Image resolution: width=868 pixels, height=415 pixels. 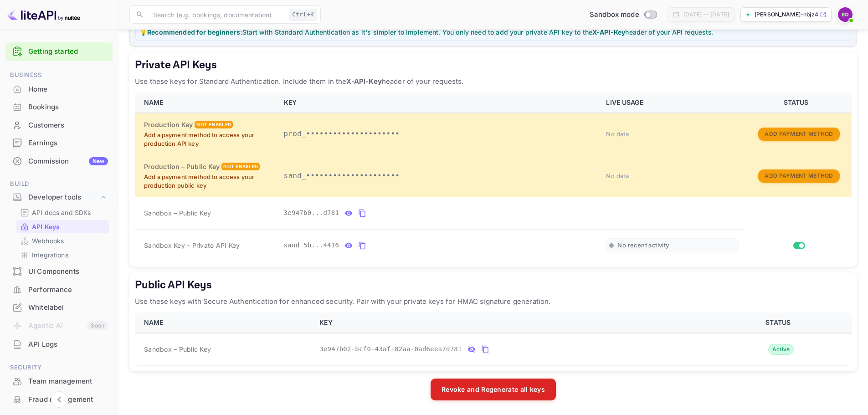 I want to click on div: API Keys, so click(x=62, y=226).